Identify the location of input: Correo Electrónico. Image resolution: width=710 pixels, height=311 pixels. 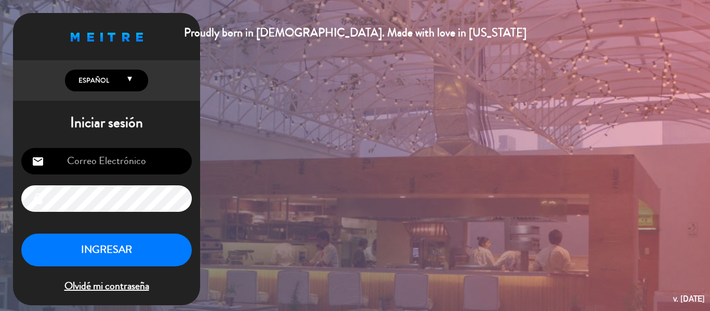
(106, 161).